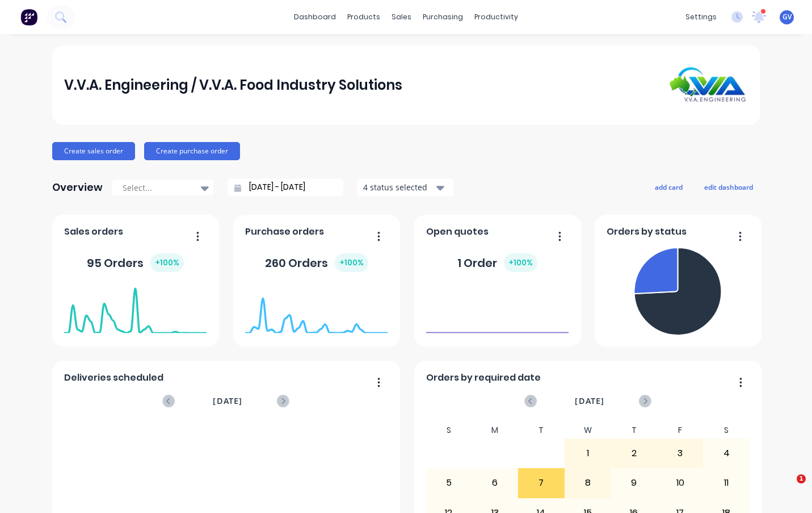 The image size is (812, 513). I want to click on div: W, so click(588, 430).